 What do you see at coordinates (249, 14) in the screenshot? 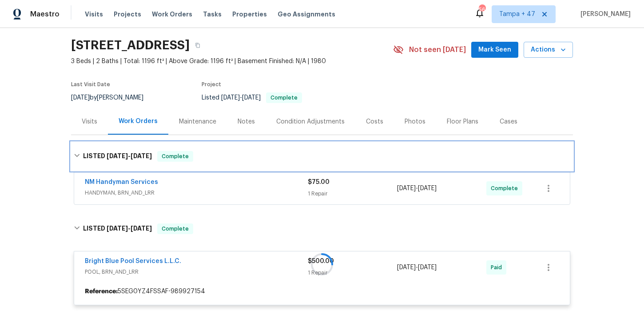
I see `span: Properties` at bounding box center [249, 14].